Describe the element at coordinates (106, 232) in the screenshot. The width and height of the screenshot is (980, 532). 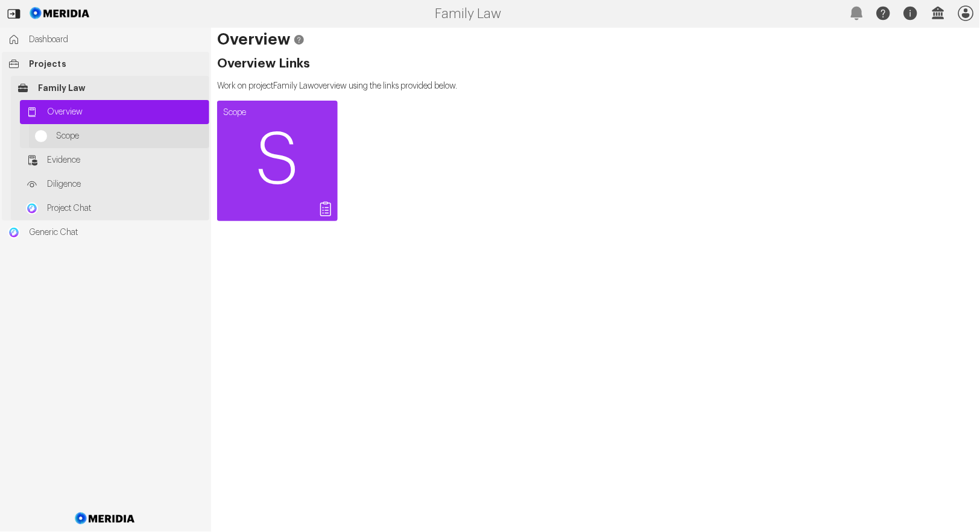
I see `a: Generic ChatGeneric Chat` at that location.